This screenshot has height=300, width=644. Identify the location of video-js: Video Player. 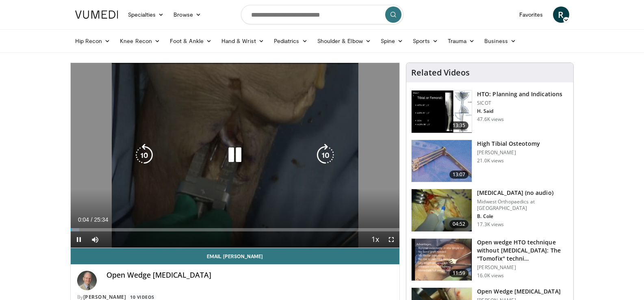
(236, 156).